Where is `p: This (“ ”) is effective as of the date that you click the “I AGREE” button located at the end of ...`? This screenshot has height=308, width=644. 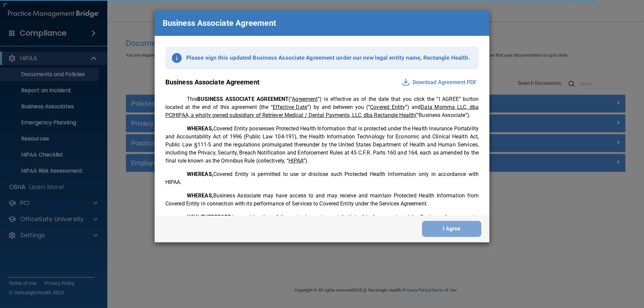
p: This (“ ”) is effective as of the date that you click the “I AGREE” button located at the end of ... is located at coordinates (322, 107).